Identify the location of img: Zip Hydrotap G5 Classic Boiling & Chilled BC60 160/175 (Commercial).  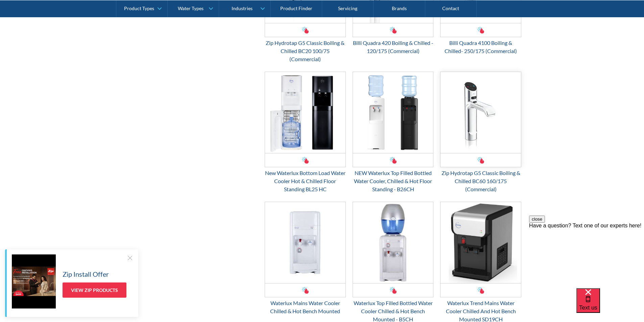
(481, 112).